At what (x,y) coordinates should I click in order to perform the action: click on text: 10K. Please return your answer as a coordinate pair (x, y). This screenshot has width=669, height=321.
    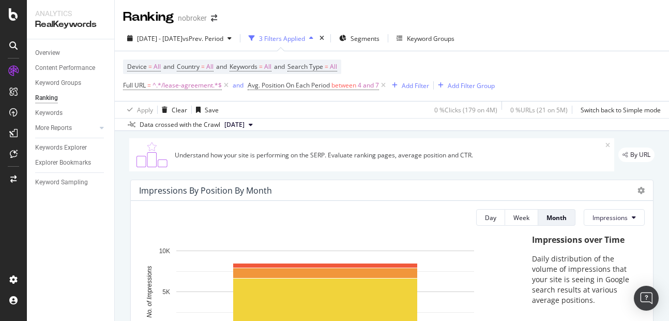
    Looking at the image, I should click on (164, 251).